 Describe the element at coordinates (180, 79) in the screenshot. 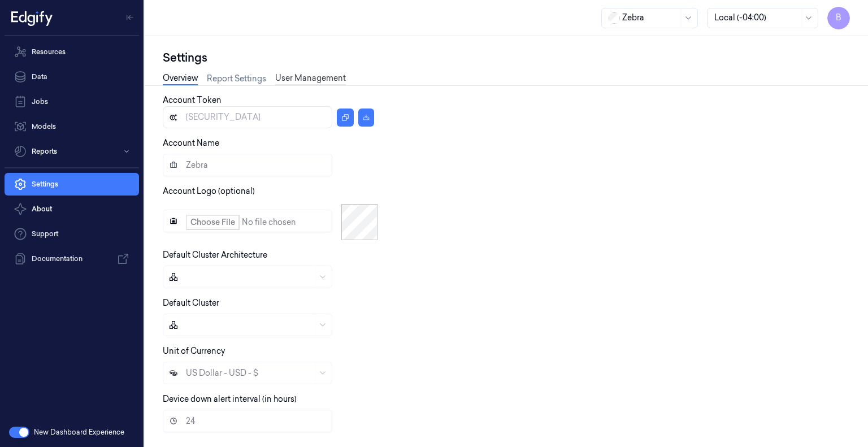

I see `a: Overview` at that location.